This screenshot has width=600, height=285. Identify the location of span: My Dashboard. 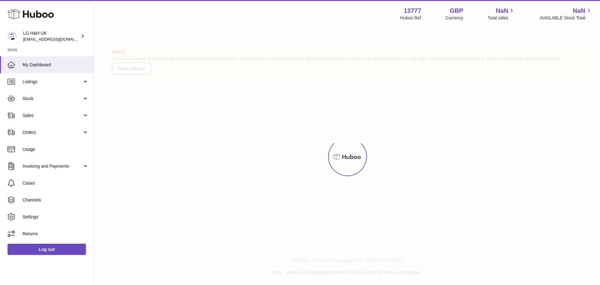
(56, 65).